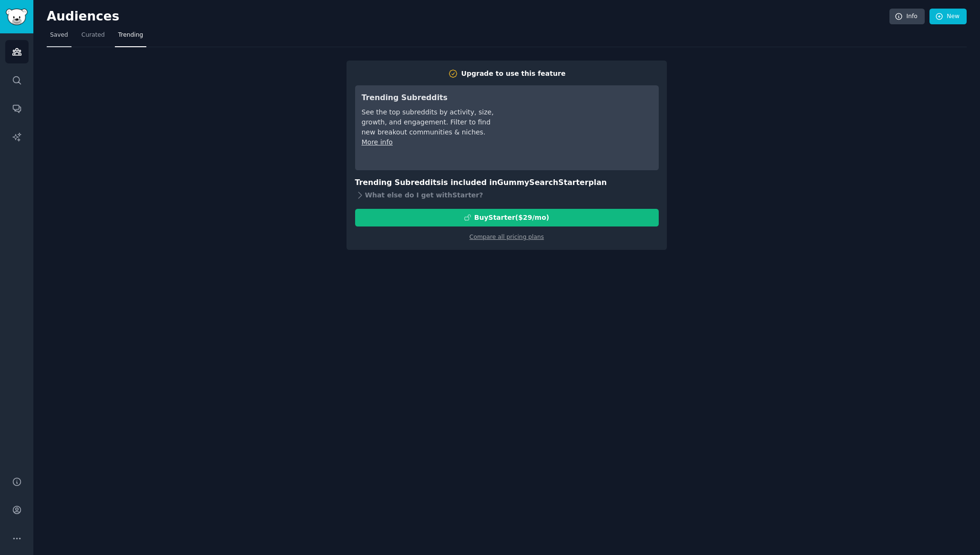  What do you see at coordinates (506, 183) in the screenshot?
I see `h3: Trending Subreddits is included in plan` at bounding box center [506, 183].